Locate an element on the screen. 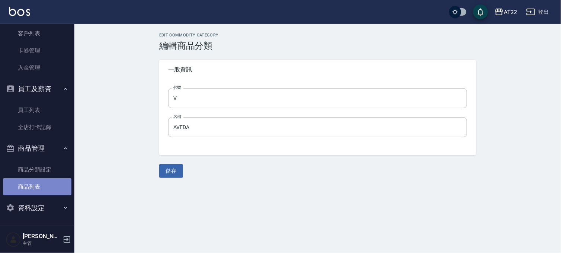  p: 主管 is located at coordinates (42, 243).